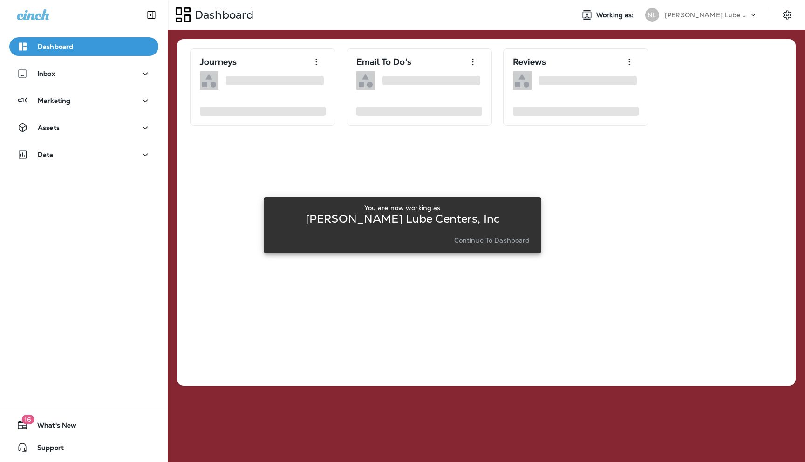 Image resolution: width=805 pixels, height=462 pixels. What do you see at coordinates (84, 155) in the screenshot?
I see `button: Data` at bounding box center [84, 155].